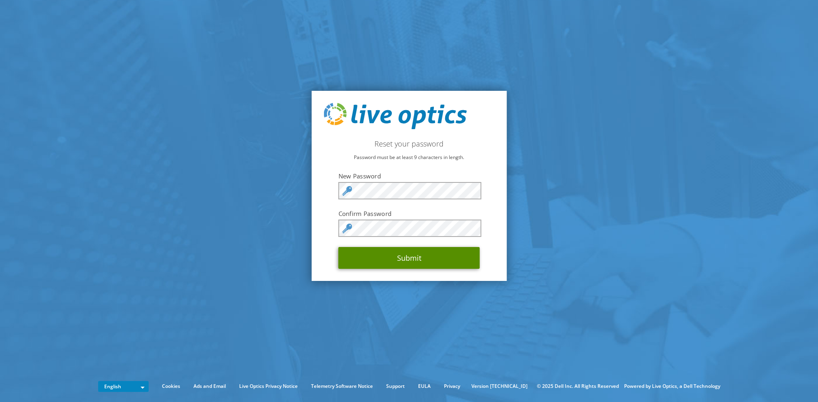  Describe the element at coordinates (672, 386) in the screenshot. I see `li: Powered by Live Optics, a Dell Technology` at that location.